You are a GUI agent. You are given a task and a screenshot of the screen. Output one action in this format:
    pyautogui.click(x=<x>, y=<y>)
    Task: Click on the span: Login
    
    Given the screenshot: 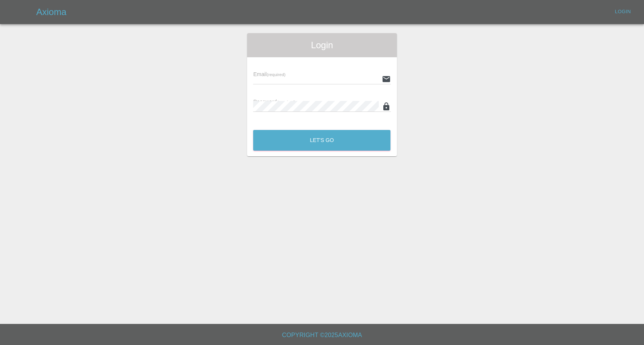 What is the action you would take?
    pyautogui.click(x=322, y=45)
    